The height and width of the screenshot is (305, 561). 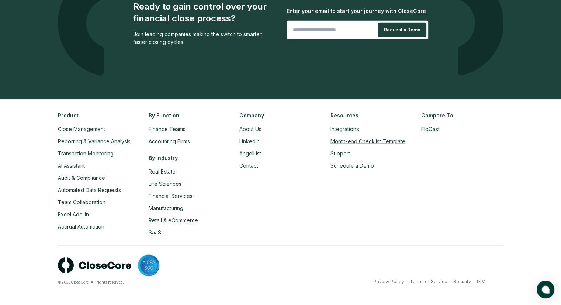 What do you see at coordinates (155, 232) in the screenshot?
I see `a: SaaS` at bounding box center [155, 232].